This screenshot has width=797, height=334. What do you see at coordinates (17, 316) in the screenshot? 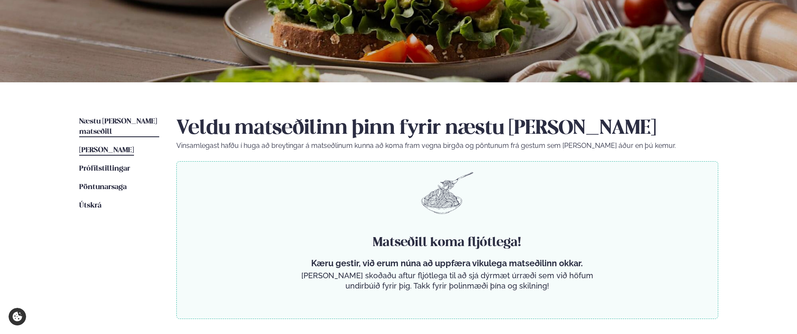
I see `a: Cookie settings` at bounding box center [17, 316].